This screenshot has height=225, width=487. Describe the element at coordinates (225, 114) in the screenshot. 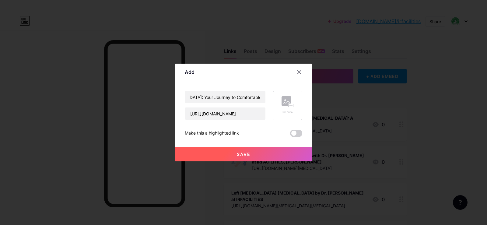

I see `input: URL` at that location.